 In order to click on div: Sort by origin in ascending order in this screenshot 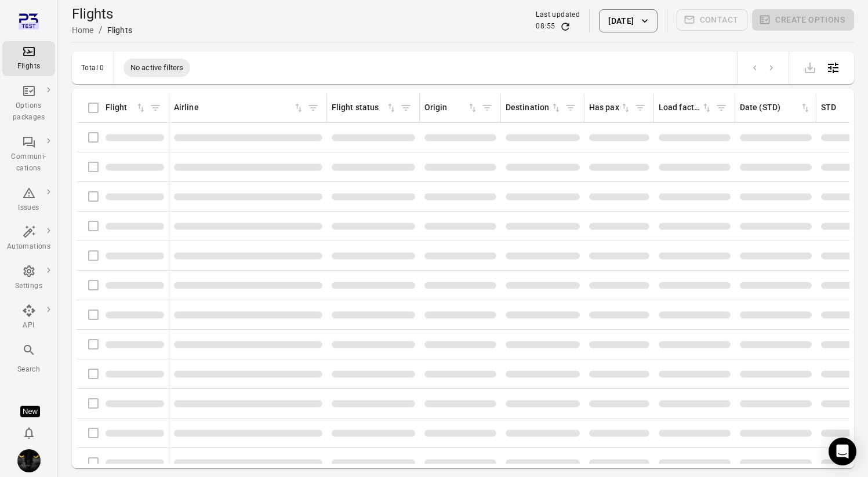, I will do `click(451, 108)`.